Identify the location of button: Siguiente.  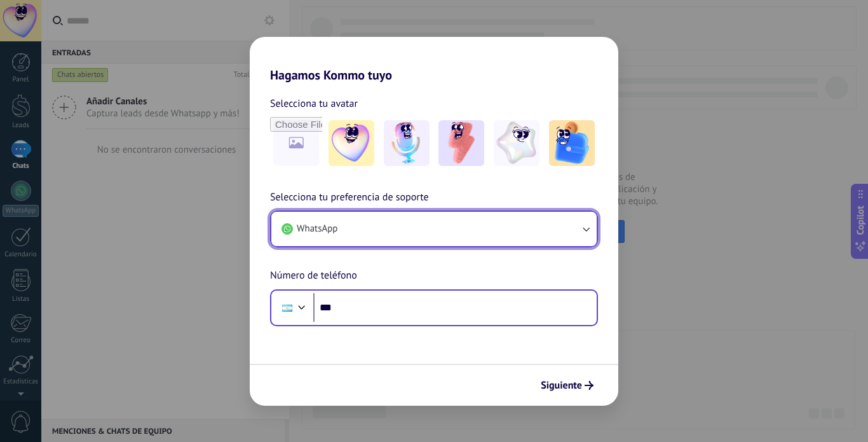
(567, 385).